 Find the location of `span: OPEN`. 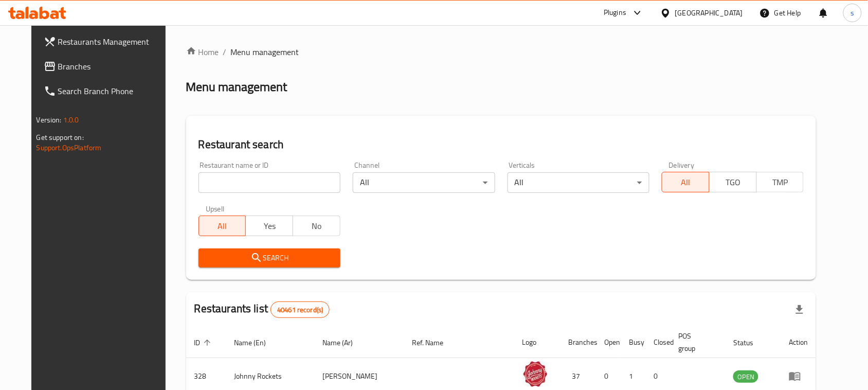

span: OPEN is located at coordinates (746, 376).